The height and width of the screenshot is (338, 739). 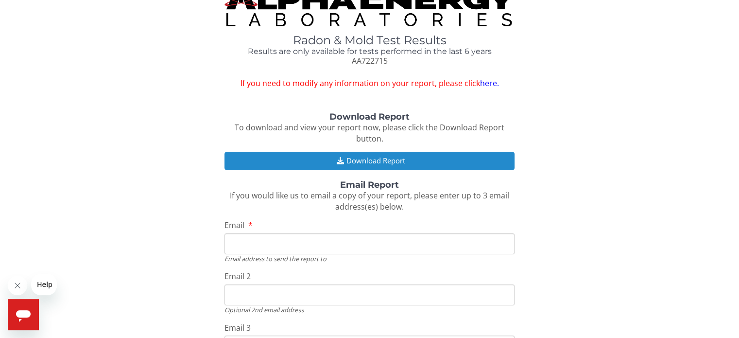 What do you see at coordinates (489, 83) in the screenshot?
I see `a: here.` at bounding box center [489, 83].